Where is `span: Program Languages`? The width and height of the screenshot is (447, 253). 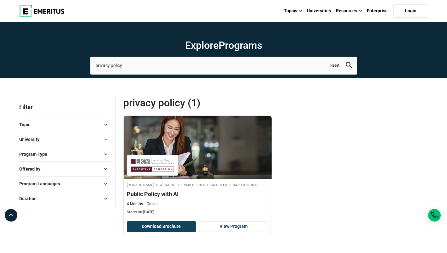 span: Program Languages is located at coordinates (42, 184).